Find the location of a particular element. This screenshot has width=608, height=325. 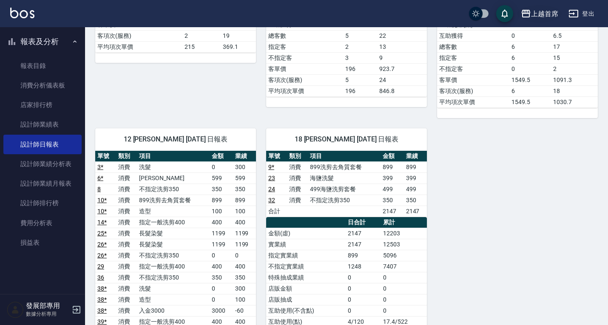

th: 累計 is located at coordinates (404, 223).